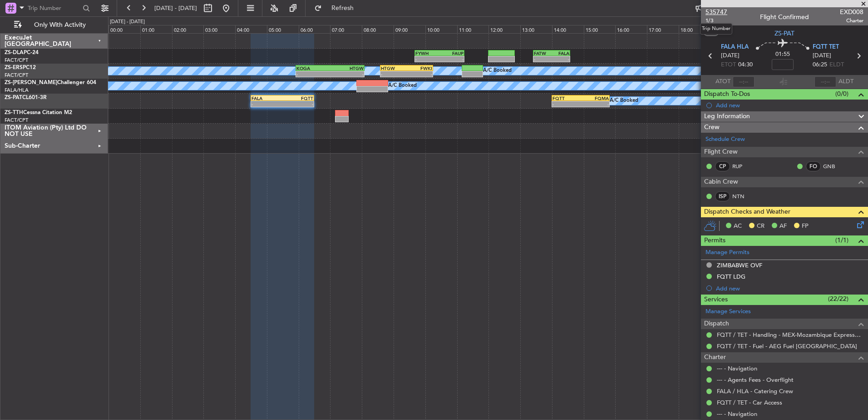 The width and height of the screenshot is (868, 420). I want to click on span: FP, so click(804, 226).